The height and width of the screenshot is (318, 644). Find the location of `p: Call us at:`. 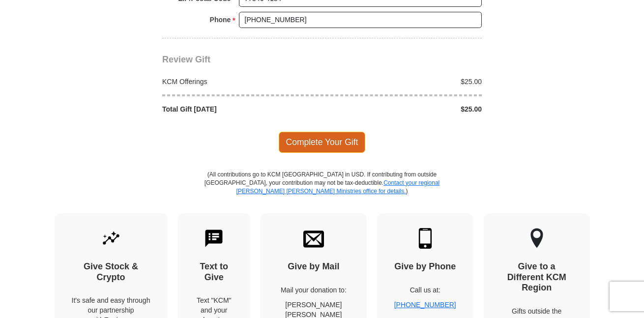

p: Call us at: is located at coordinates (425, 290).